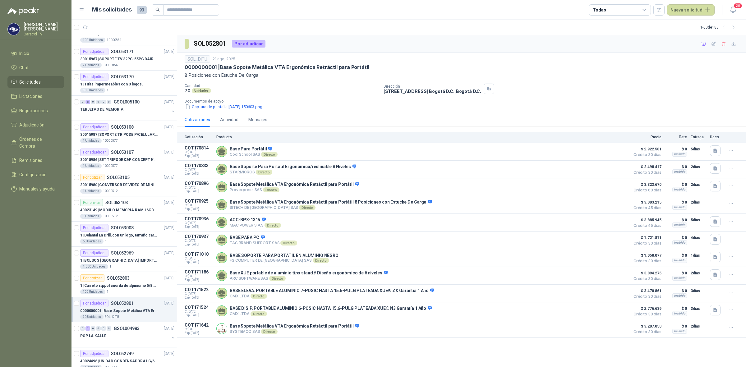 Image resolution: width=746 pixels, height=367 pixels. I want to click on p: ARC SOFTWARE SAS, so click(309, 278).